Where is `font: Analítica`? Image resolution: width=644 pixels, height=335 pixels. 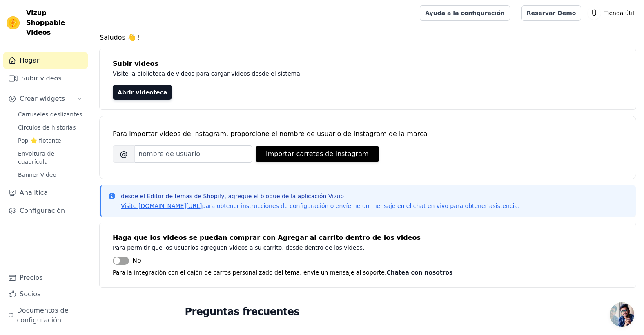
font: Analítica is located at coordinates (33, 192).